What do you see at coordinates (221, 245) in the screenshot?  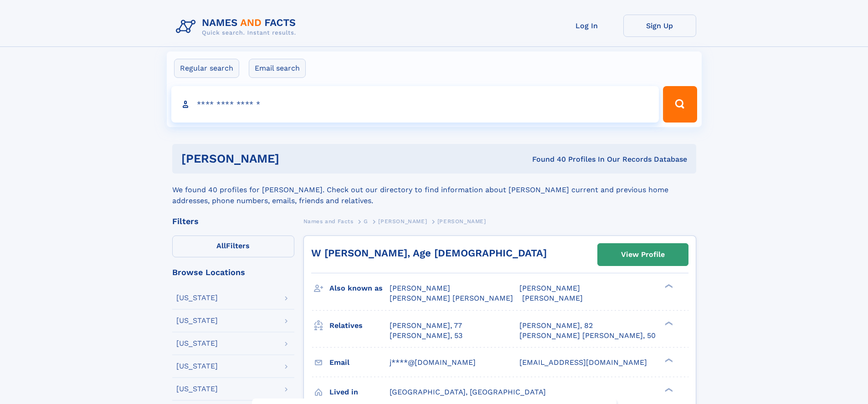 I see `span: All` at bounding box center [221, 245].